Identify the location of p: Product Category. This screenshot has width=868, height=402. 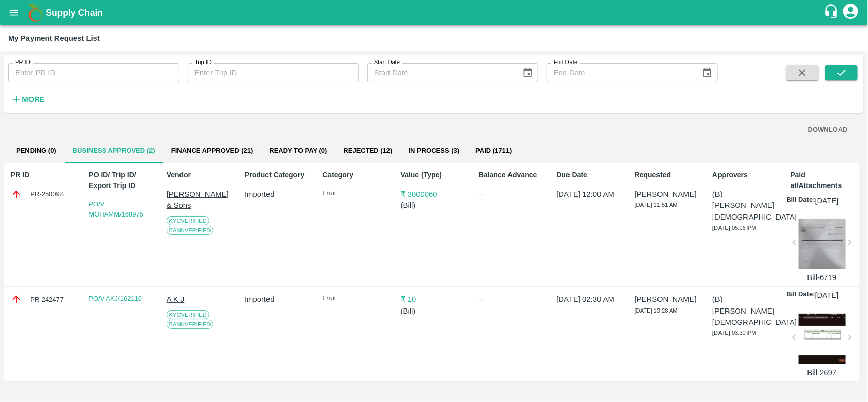
(278, 175).